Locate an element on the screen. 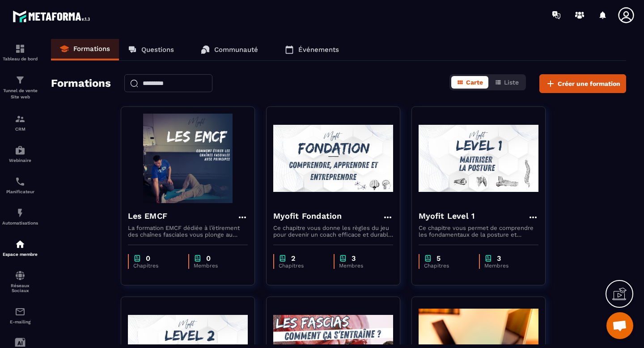  a: Événements is located at coordinates (312, 50).